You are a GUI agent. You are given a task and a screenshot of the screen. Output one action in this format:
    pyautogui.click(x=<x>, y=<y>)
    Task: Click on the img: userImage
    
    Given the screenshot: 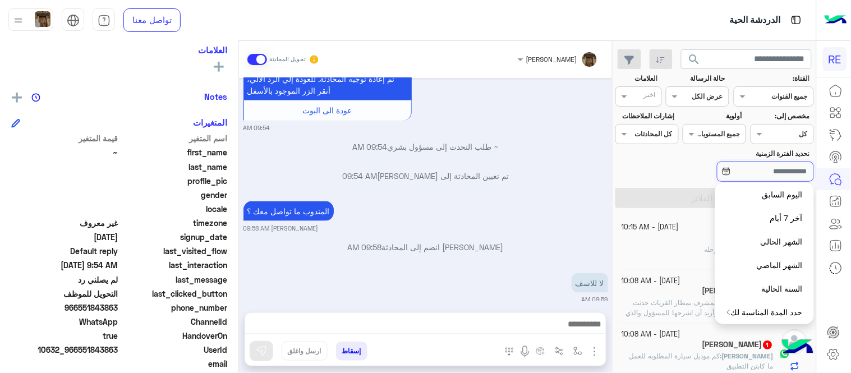 What is the action you would take?
    pyautogui.click(x=43, y=19)
    